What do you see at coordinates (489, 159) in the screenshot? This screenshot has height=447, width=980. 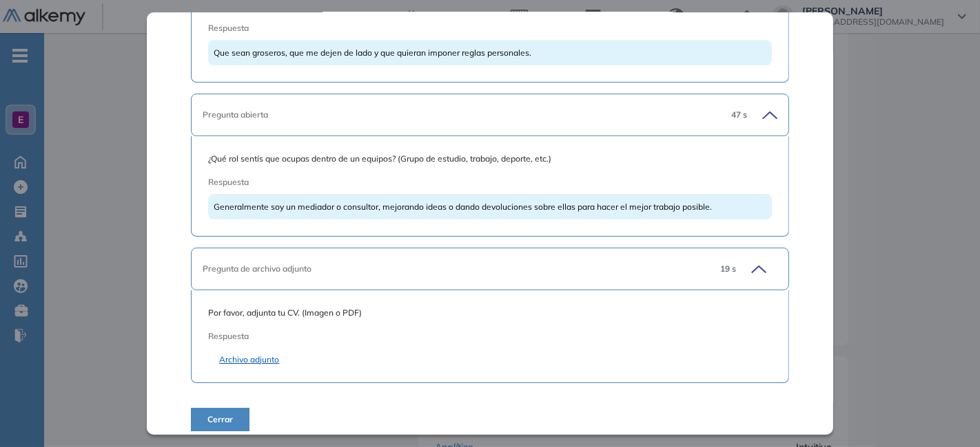 I see `span: ¿Qué rol sentís que ocupas dentro de un equipos? (Grupo de estudio, trabajo, deporte, etc.)` at bounding box center [489, 159].